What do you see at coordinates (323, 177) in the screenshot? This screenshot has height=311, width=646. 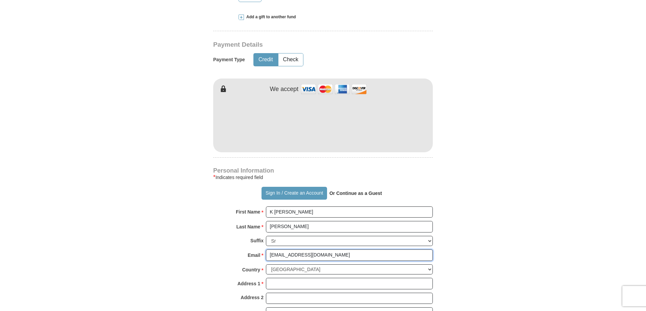 I see `div: Indicates required field` at bounding box center [323, 177].